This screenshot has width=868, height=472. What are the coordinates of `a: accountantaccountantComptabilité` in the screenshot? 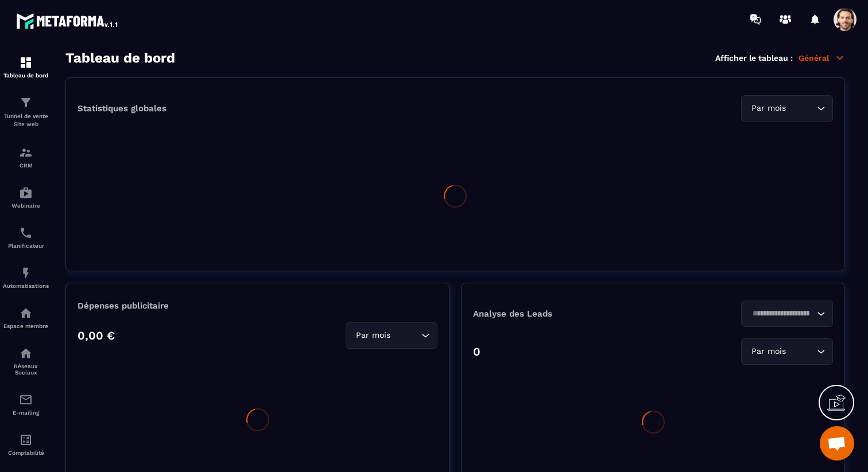 It's located at (26, 445).